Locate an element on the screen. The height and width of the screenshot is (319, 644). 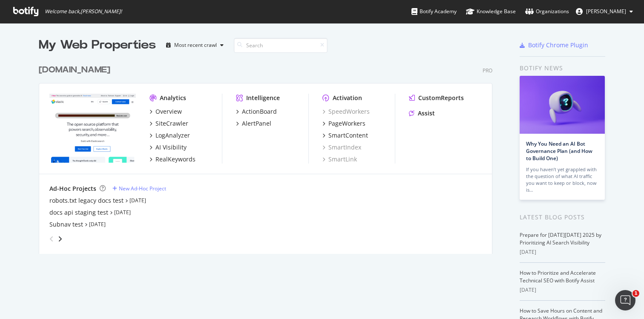
a: AlertPanel is located at coordinates (254, 124).